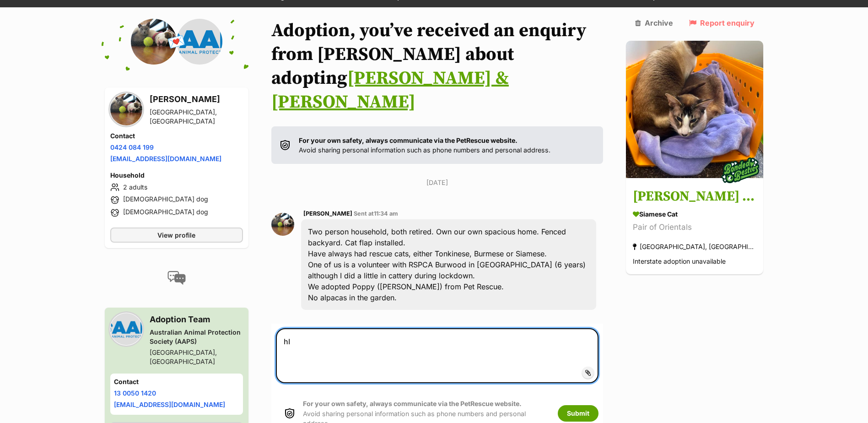  I want to click on img: conversation-icon-4a6f8262b818ee0b60e3300018af0b2d0b884aa5de6e9bcb8d3d4eeb1a70a7c4.svg, so click(176, 278).